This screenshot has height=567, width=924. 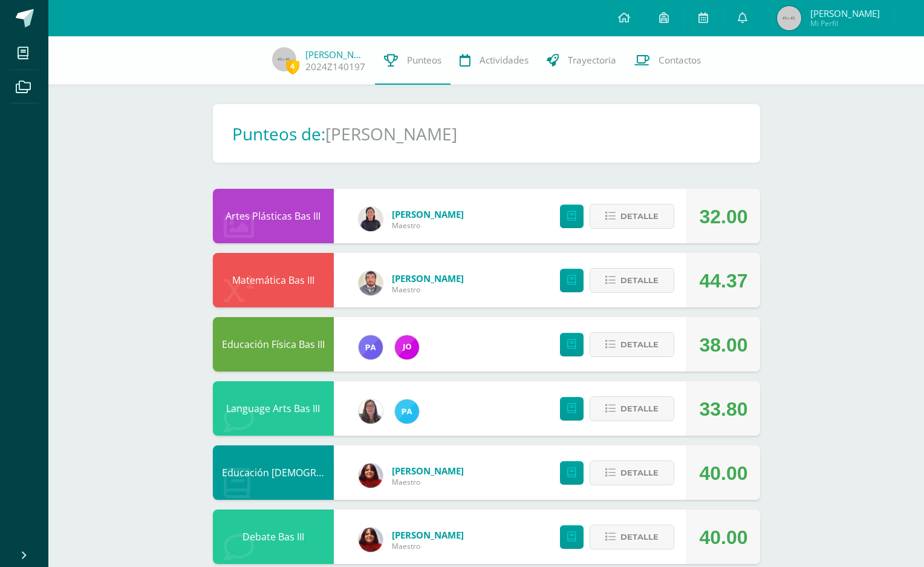 What do you see at coordinates (723, 216) in the screenshot?
I see `div: 32.00` at bounding box center [723, 216].